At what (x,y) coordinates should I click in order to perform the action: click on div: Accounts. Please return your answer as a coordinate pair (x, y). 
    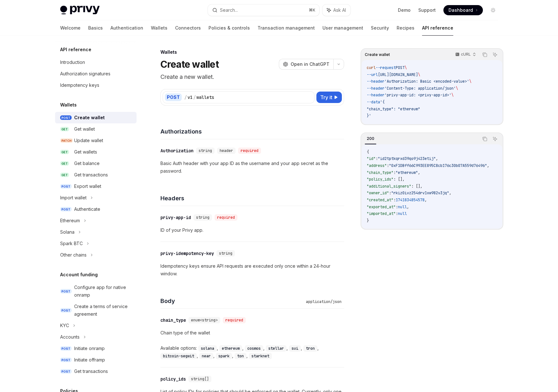
    Looking at the image, I should click on (70, 337).